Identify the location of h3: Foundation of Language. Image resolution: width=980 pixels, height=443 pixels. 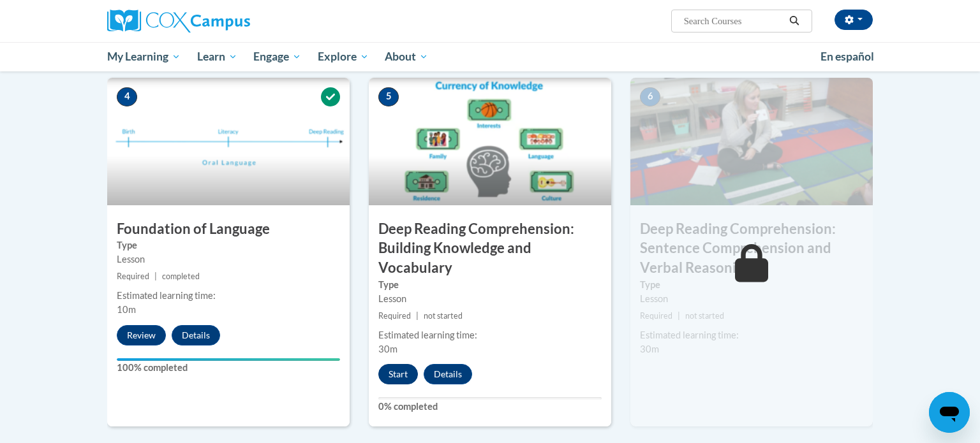
(228, 229).